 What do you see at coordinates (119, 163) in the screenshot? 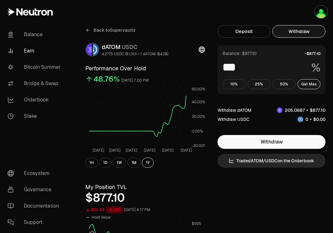
I see `button: 1W` at bounding box center [119, 163].